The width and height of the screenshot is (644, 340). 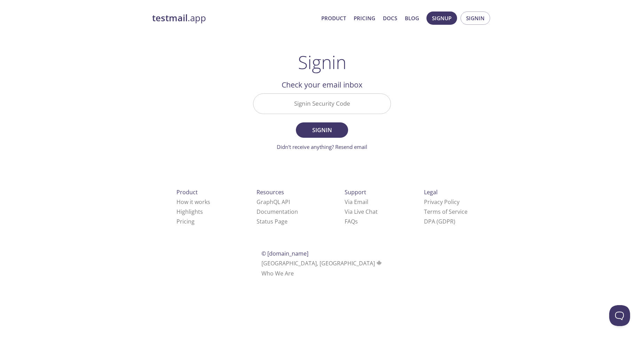 What do you see at coordinates (187, 192) in the screenshot?
I see `span: Product` at bounding box center [187, 192].